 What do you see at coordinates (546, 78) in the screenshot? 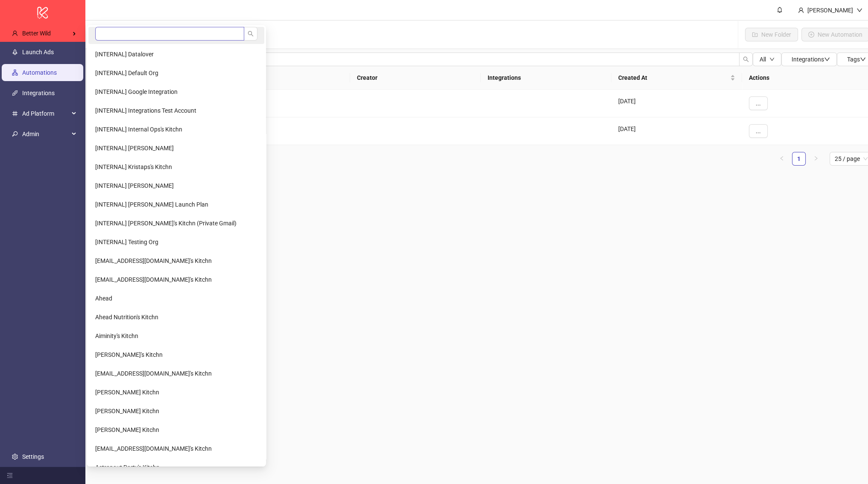
I see `th: Integrations` at bounding box center [546, 78].